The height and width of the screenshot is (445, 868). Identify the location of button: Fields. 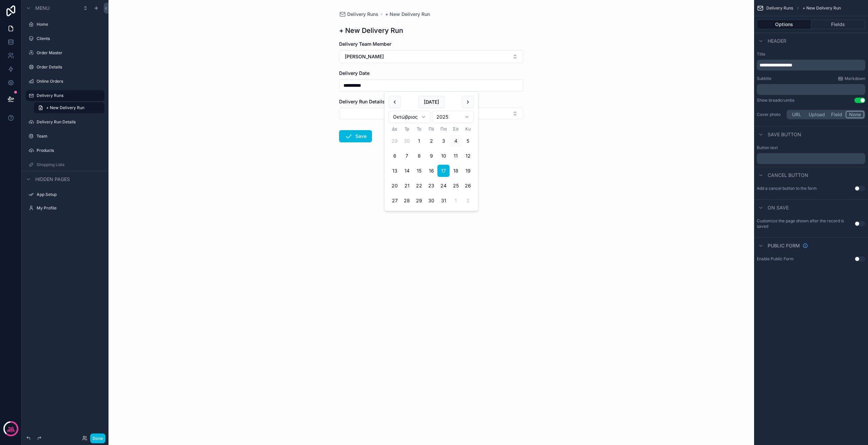
(839, 25).